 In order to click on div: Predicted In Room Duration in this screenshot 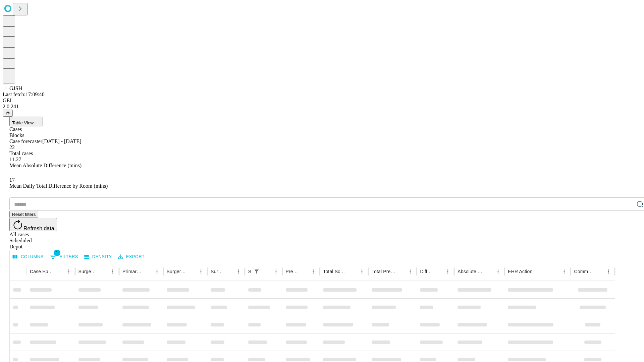, I will do `click(292, 271)`.